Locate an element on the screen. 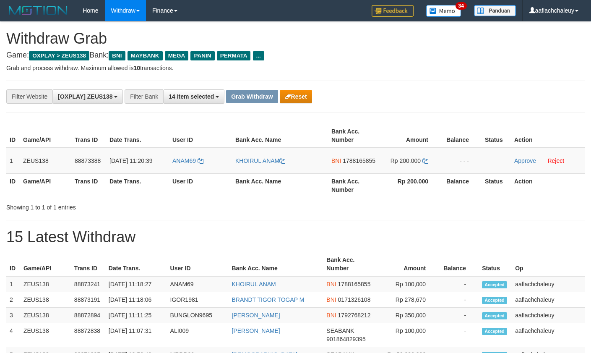 Image resolution: width=591 pixels, height=353 pixels. span: PANIN is located at coordinates (202, 56).